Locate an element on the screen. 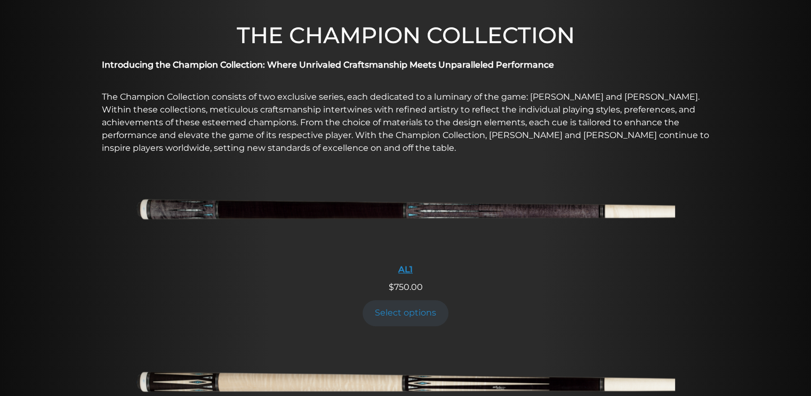  span: 750.00 is located at coordinates (406, 287).